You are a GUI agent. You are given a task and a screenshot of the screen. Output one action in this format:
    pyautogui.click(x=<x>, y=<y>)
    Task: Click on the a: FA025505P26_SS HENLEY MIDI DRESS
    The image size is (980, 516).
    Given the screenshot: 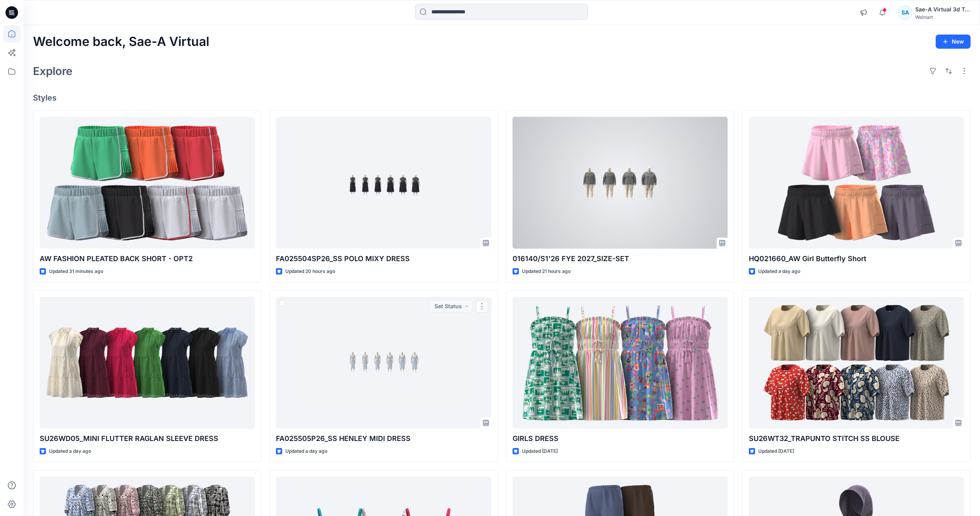 What is the action you would take?
    pyautogui.click(x=383, y=363)
    